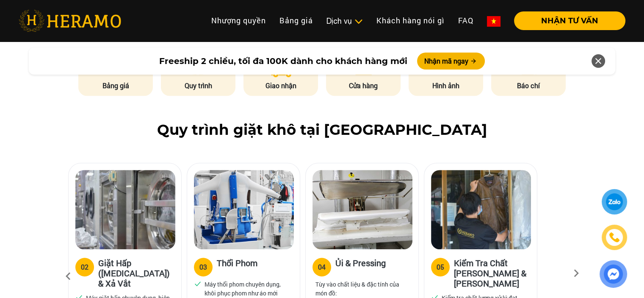 The image size is (644, 298). Describe the element at coordinates (238, 20) in the screenshot. I see `a: Nhượng quyền` at that location.